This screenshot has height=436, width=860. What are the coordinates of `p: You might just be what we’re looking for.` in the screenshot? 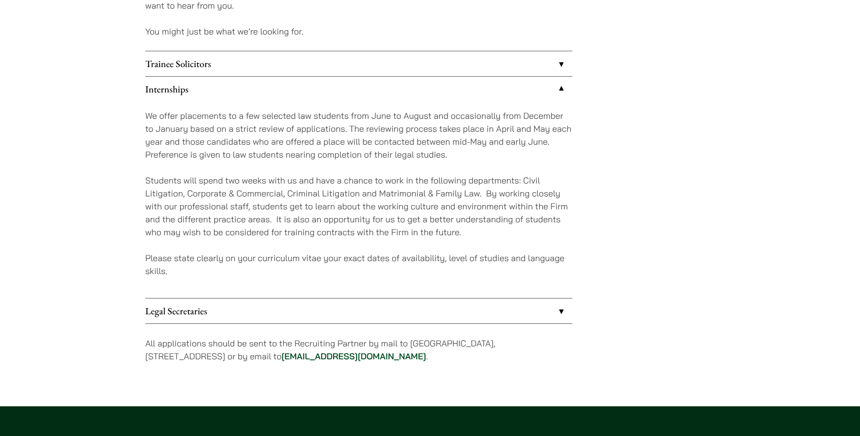 It's located at (358, 31).